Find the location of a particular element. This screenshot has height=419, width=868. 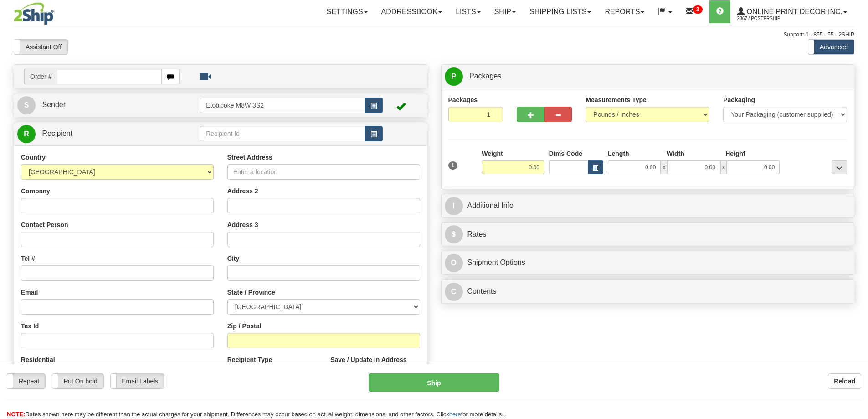

button: Reload is located at coordinates (845, 381).